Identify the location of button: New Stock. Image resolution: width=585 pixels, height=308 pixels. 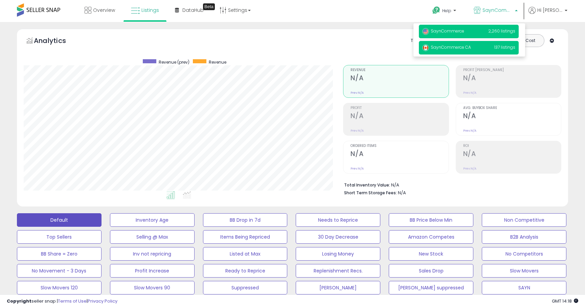
(431, 254).